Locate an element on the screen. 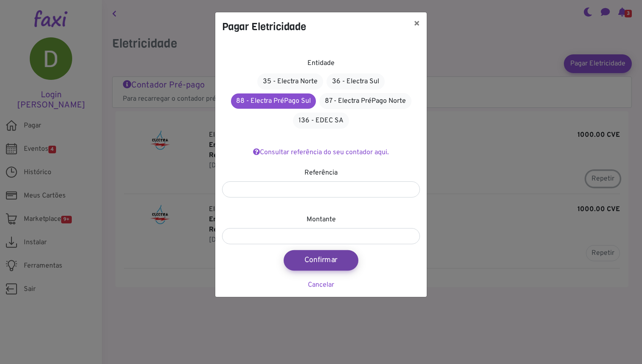  a: 136 - EDEC SA is located at coordinates (321, 120).